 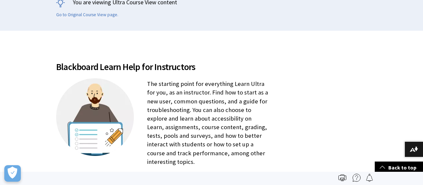 I want to click on p: The starting point for everything Learn Ultra for you, as an instructor. Find how to start as a n..., so click(x=163, y=123).